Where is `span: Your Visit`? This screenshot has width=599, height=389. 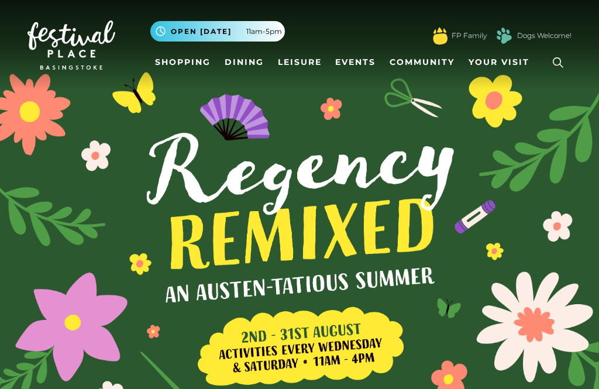
span: Your Visit is located at coordinates (499, 62).